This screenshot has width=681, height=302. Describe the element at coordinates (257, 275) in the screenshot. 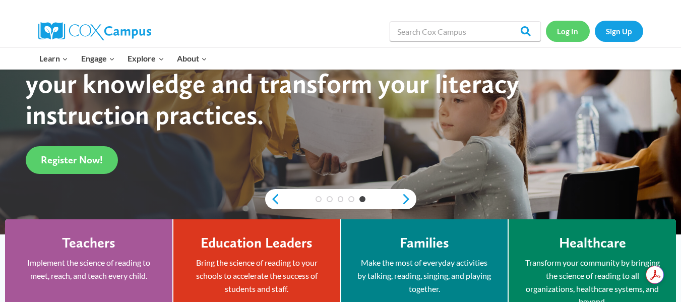

I see `p: Bring the science of reading to your schools to accelerate the success of students and staff.` at that location.